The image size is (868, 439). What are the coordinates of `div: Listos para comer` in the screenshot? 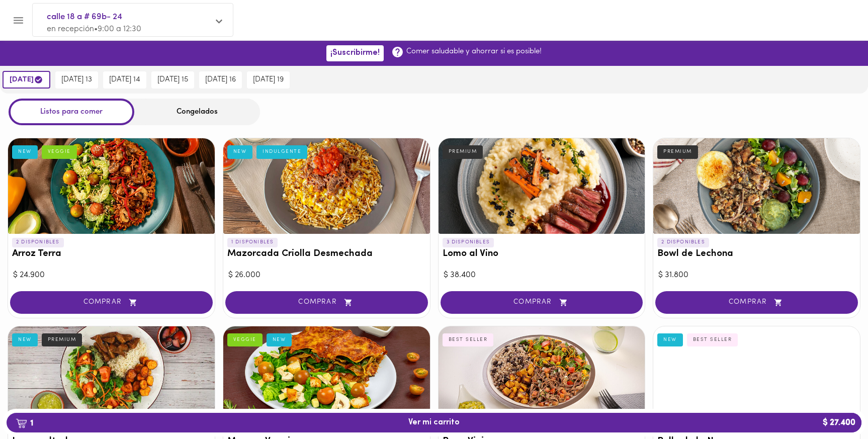 It's located at (72, 111).